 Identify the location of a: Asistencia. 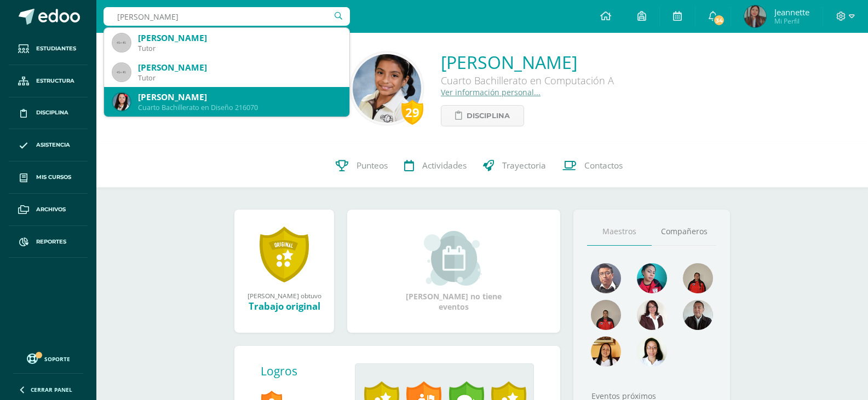
(48, 145).